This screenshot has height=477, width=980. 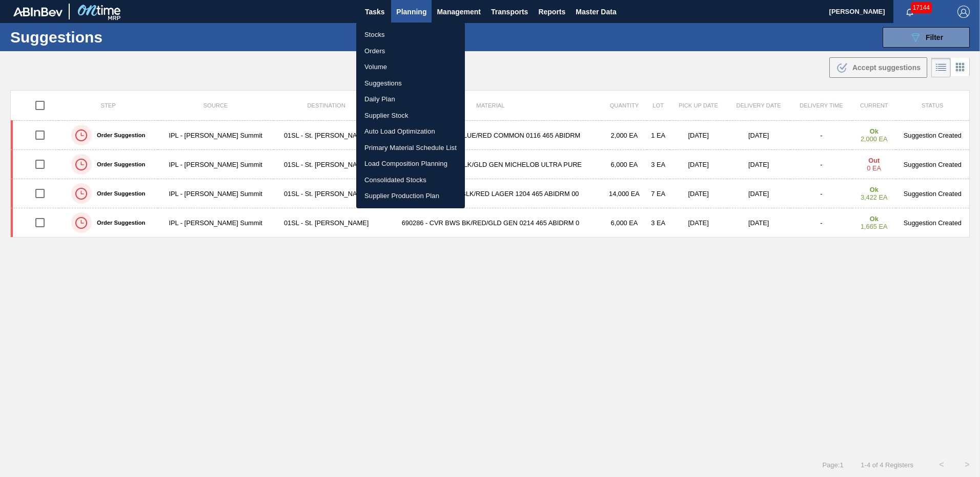 What do you see at coordinates (410, 51) in the screenshot?
I see `a: Orders` at bounding box center [410, 51].